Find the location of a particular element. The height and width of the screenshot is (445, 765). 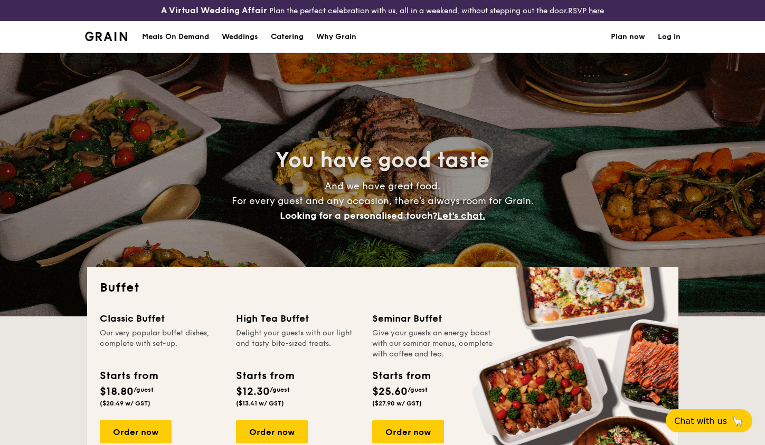

span: ($20.49 w/ GST) is located at coordinates (125, 404).